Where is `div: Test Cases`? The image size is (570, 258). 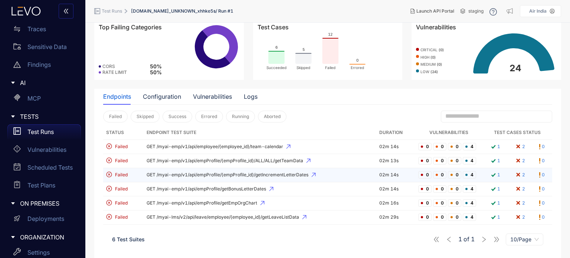 div: Test Cases is located at coordinates (328, 27).